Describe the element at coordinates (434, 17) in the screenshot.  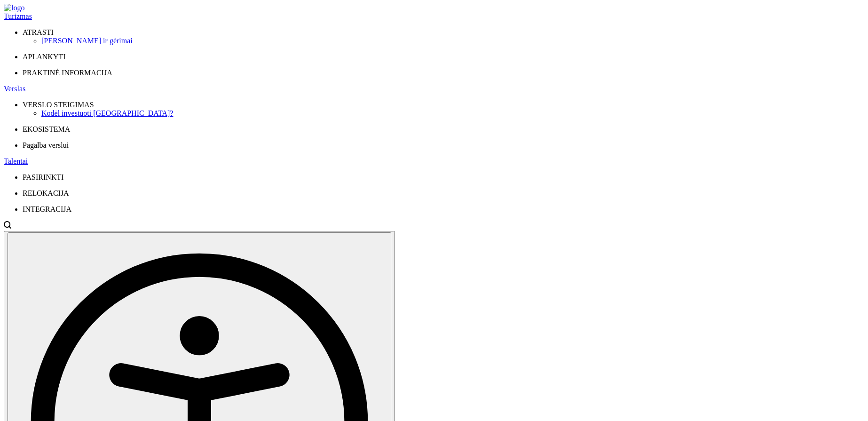
I see `a: Turizmas` at that location.